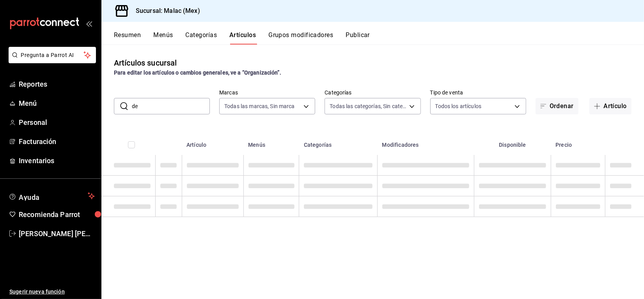  I want to click on a: Pregunta a Parrot AI, so click(51, 61).